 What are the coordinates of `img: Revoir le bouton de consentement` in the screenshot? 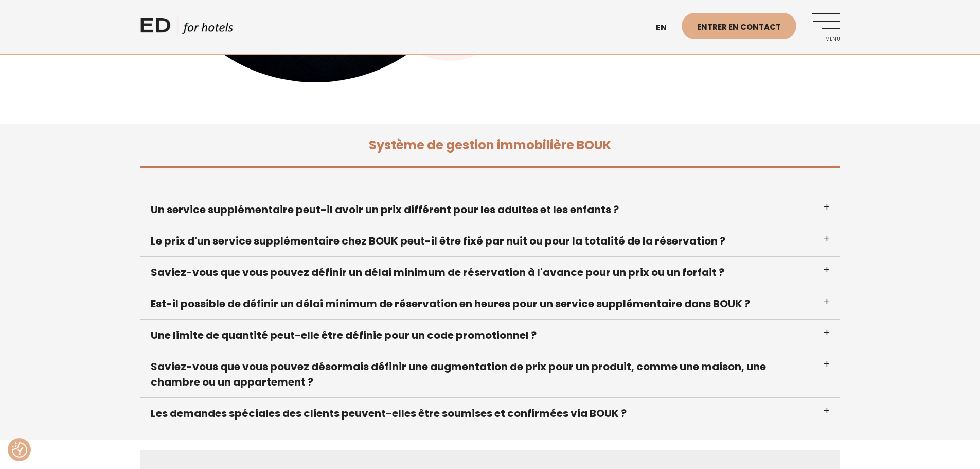 It's located at (19, 450).